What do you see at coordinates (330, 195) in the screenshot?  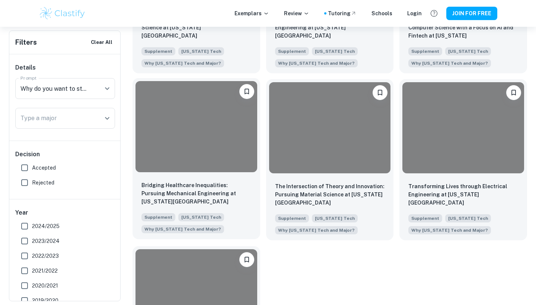 I see `p: The Intersection of Theory and Innovation: Pursuing Material Science at Georgia Tech` at bounding box center [330, 195].